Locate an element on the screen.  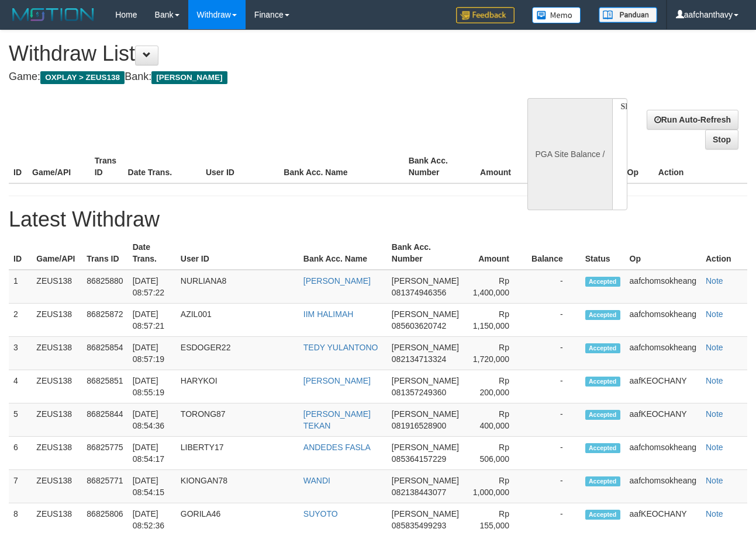
img: MOTION_logo.png is located at coordinates (53, 15).